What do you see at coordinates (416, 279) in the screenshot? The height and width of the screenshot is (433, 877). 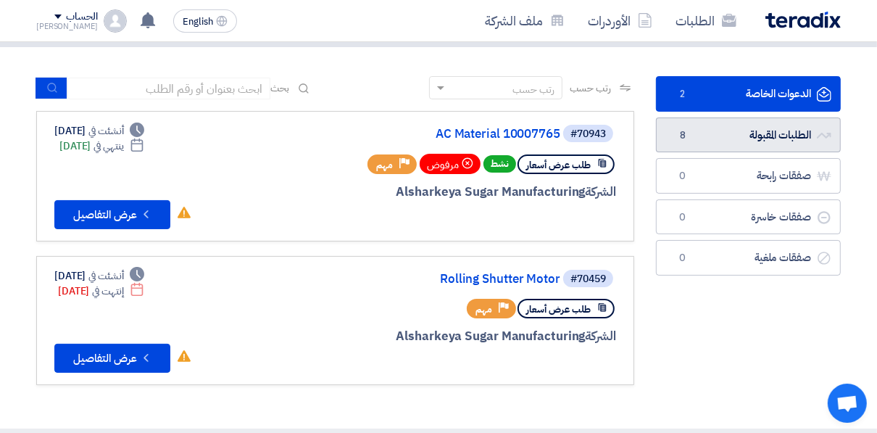 I see `a: Rolling Shutter Motor` at bounding box center [416, 279].